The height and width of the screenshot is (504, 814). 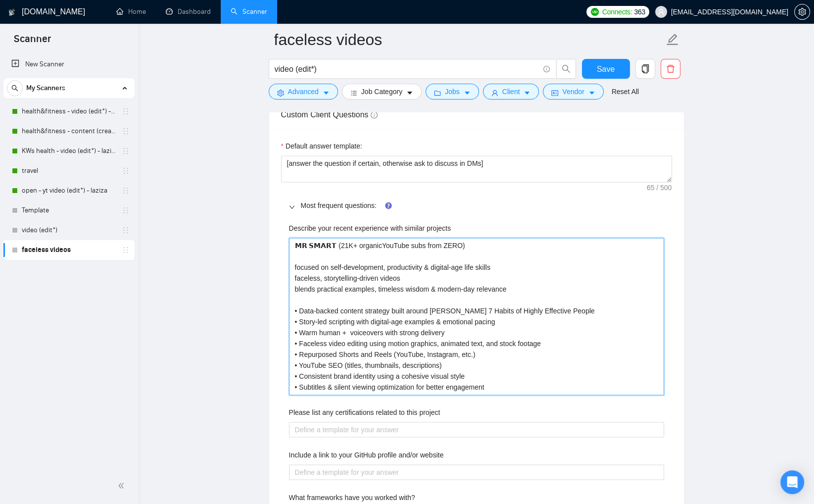 I want to click on a: health&fitness - video (edit*) - laziza, so click(x=69, y=112).